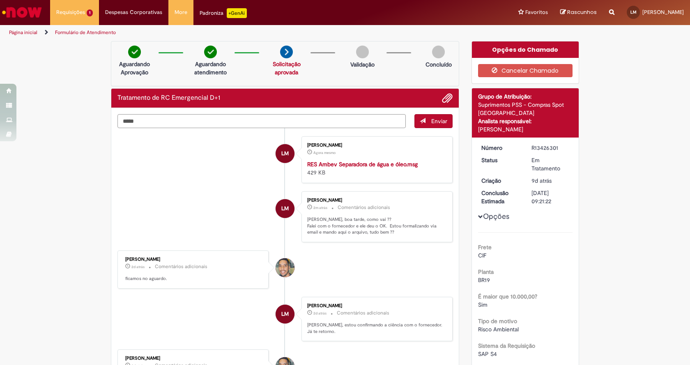  What do you see at coordinates (536, 12) in the screenshot?
I see `span: Favoritos` at bounding box center [536, 12].